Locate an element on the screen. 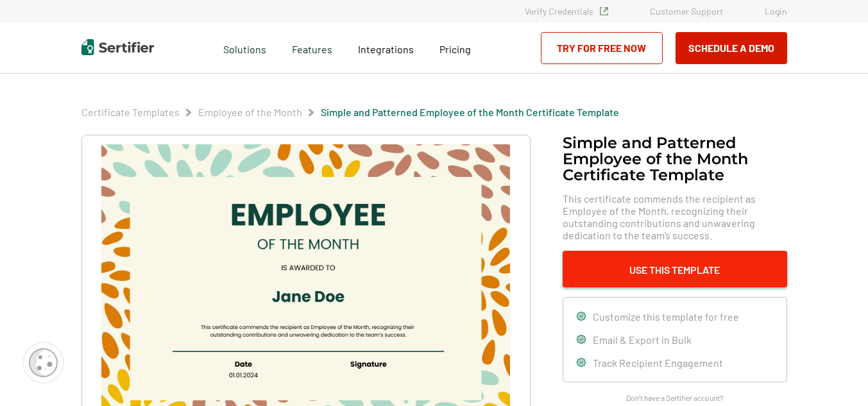 The image size is (868, 406). img: Cookie Popup Icon is located at coordinates (43, 362).